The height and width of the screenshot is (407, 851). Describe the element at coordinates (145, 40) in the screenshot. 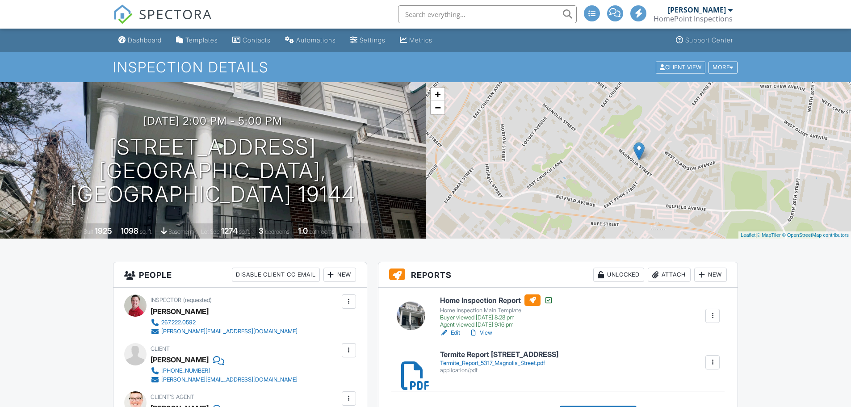

I see `div: Dashboard` at that location.